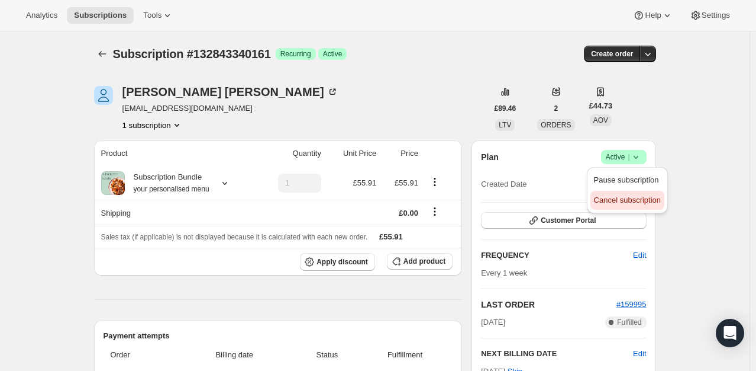  What do you see at coordinates (505, 125) in the screenshot?
I see `span: LTV` at bounding box center [505, 125].